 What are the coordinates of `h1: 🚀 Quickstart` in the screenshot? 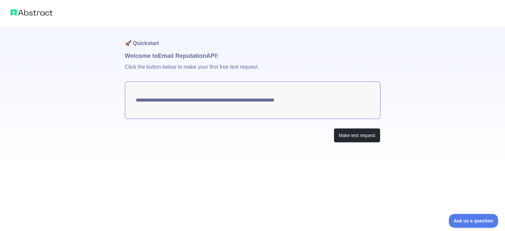 It's located at (253, 39).